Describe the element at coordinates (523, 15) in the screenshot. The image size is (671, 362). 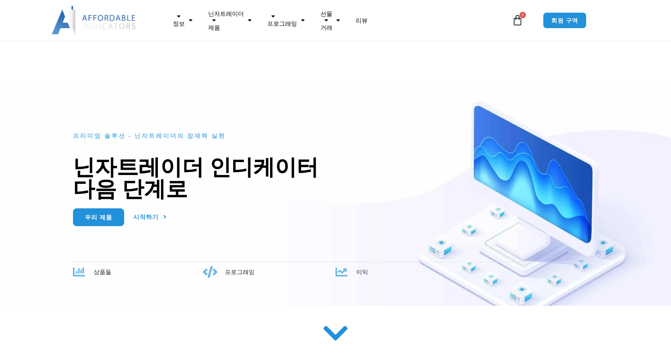
I see `span: 0` at that location.